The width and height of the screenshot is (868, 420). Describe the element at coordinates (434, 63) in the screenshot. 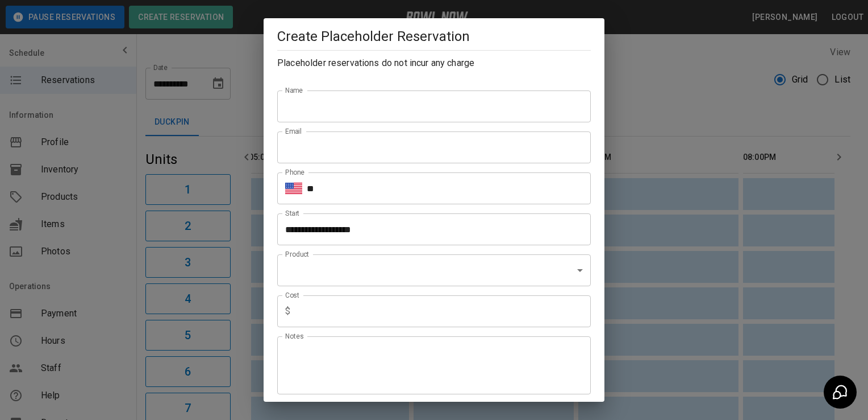

I see `h6: Placeholder reservations do not incur any charge` at that location.